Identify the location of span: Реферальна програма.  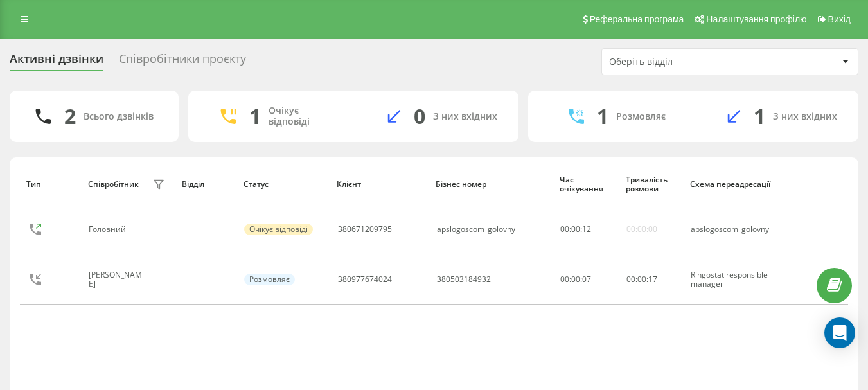
(637, 20).